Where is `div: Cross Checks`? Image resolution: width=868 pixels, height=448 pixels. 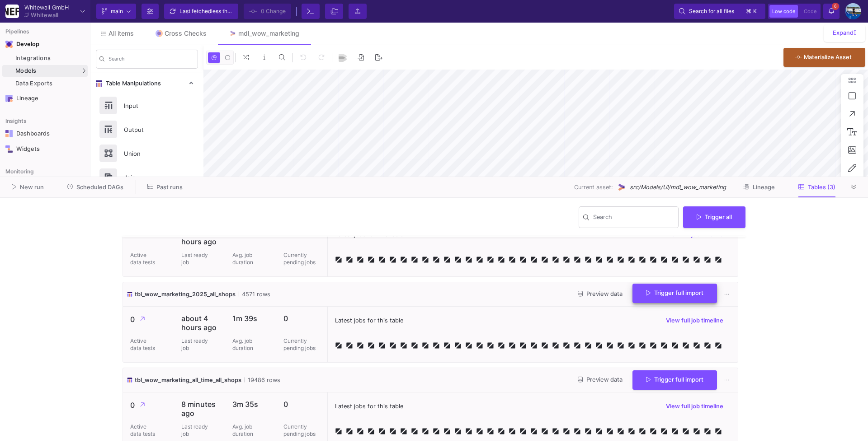 div: Cross Checks is located at coordinates (186, 33).